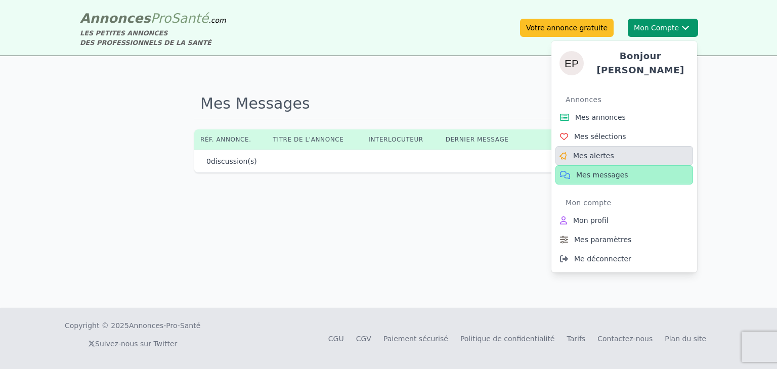  What do you see at coordinates (416, 339) in the screenshot?
I see `a: Paiement sécurisé` at bounding box center [416, 339].